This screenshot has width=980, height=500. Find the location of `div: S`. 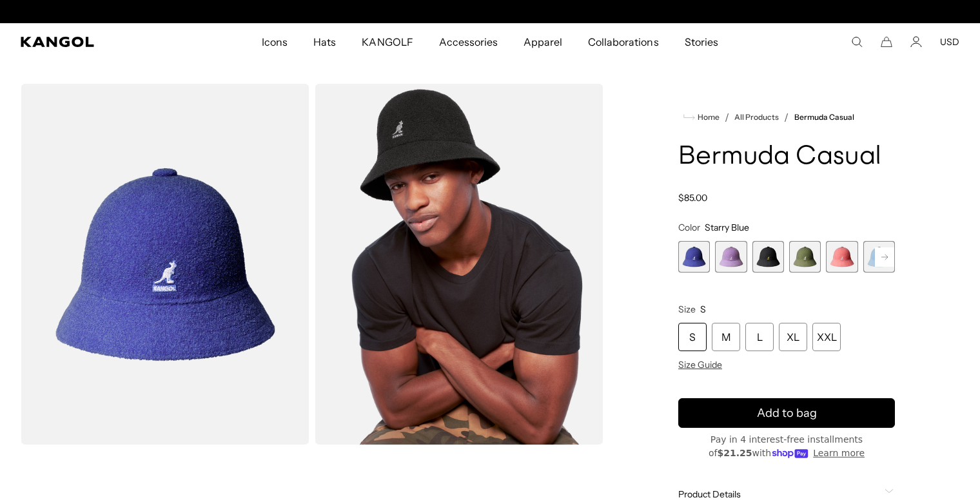

div: S is located at coordinates (693, 337).